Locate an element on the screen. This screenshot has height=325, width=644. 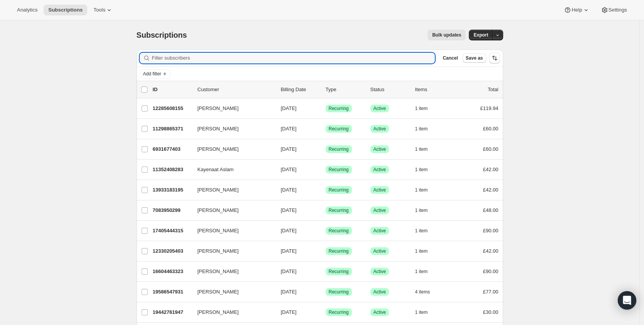
button: Tools is located at coordinates (103, 10).